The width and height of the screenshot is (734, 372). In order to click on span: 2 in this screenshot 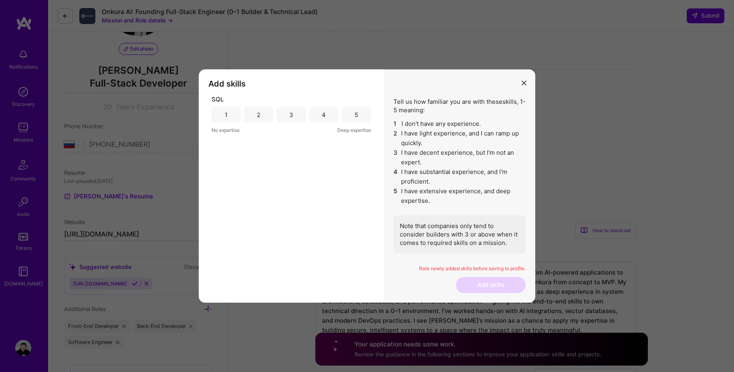, I will do `click(395, 138)`.